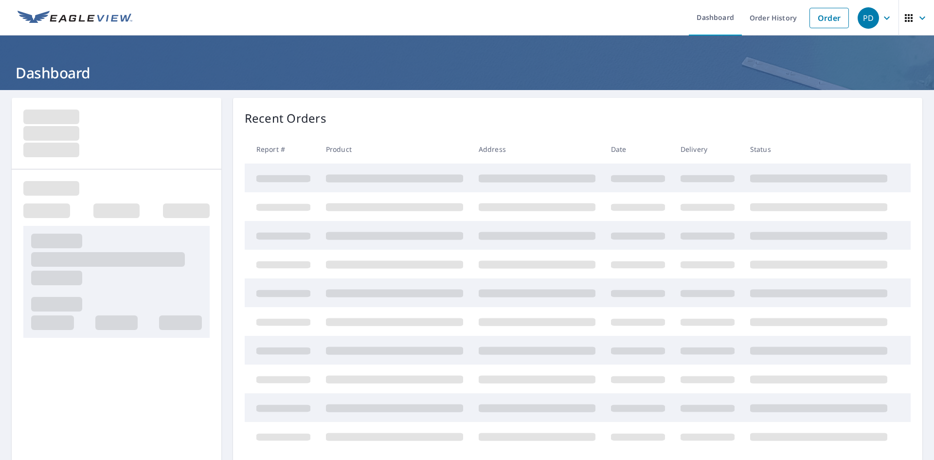 The image size is (934, 460). What do you see at coordinates (829, 18) in the screenshot?
I see `a: Order` at bounding box center [829, 18].